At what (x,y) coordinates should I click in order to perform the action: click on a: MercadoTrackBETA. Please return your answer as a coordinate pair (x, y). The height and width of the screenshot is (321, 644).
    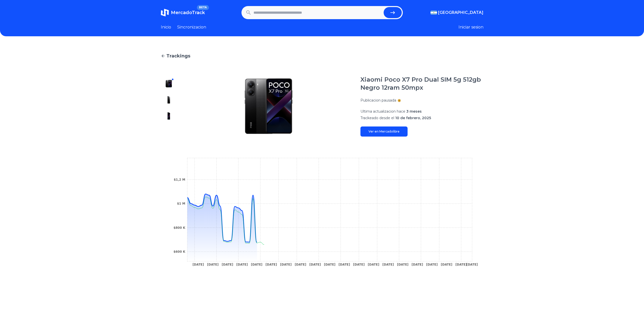
    Looking at the image, I should click on (183, 12).